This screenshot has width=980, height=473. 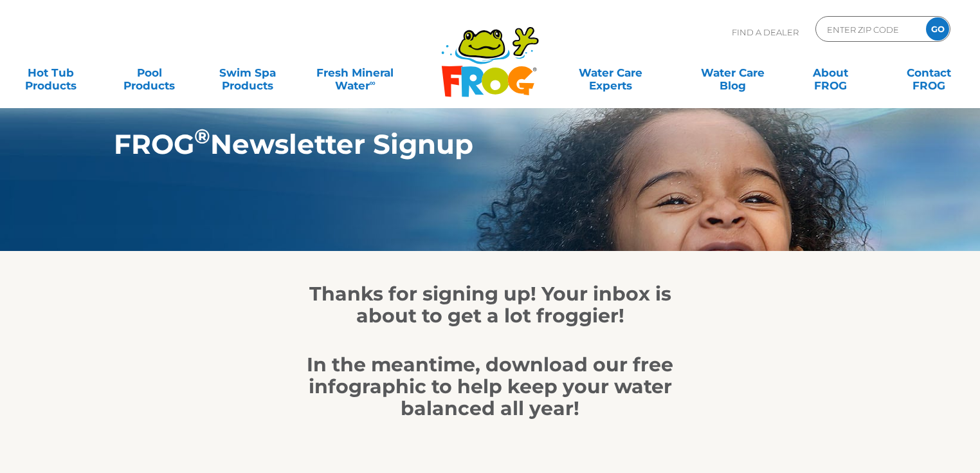 What do you see at coordinates (490, 304) in the screenshot?
I see `strong: Thanks for signing up! Your inbox is about to get a lot froggier!` at bounding box center [490, 304].